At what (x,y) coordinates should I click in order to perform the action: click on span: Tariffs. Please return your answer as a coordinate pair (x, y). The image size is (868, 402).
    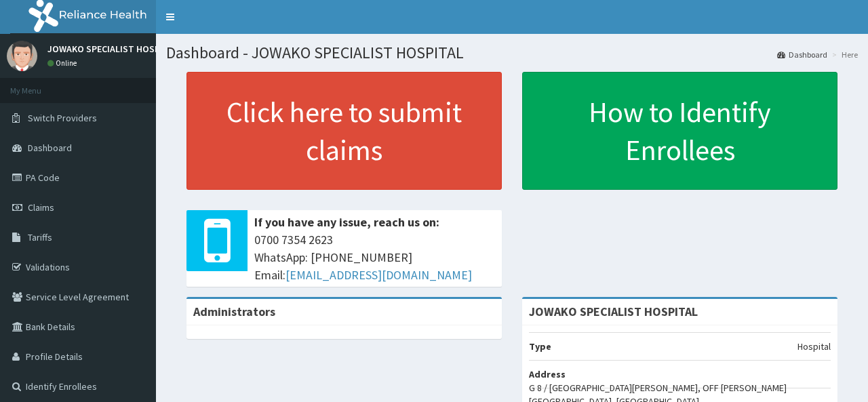
    Looking at the image, I should click on (40, 238).